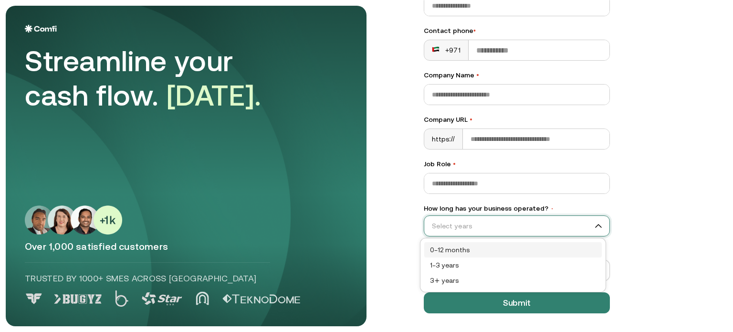 This screenshot has height=332, width=733. Describe the element at coordinates (202, 298) in the screenshot. I see `img: Logo 4` at that location.